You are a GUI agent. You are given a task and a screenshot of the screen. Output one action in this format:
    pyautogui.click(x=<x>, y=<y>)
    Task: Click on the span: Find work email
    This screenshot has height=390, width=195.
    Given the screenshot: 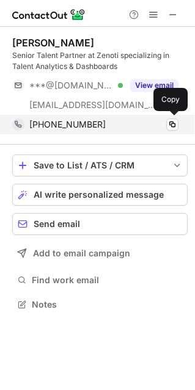 What is the action you would take?
    pyautogui.click(x=107, y=280)
    